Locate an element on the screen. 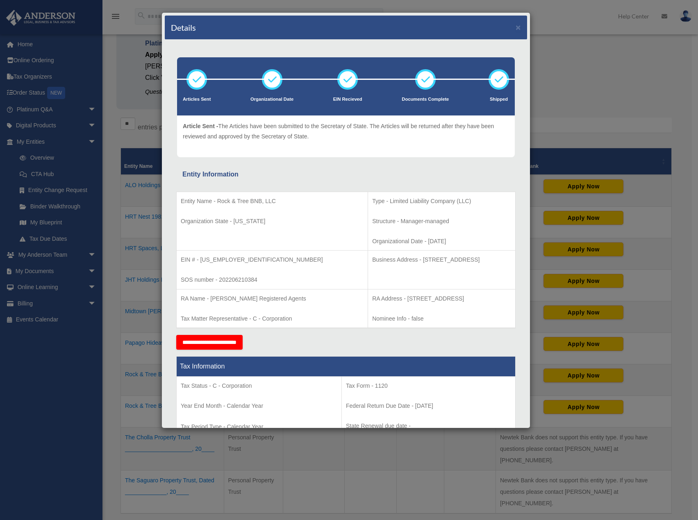 The height and width of the screenshot is (520, 698). p: Structure - Manager-managed is located at coordinates (441, 221).